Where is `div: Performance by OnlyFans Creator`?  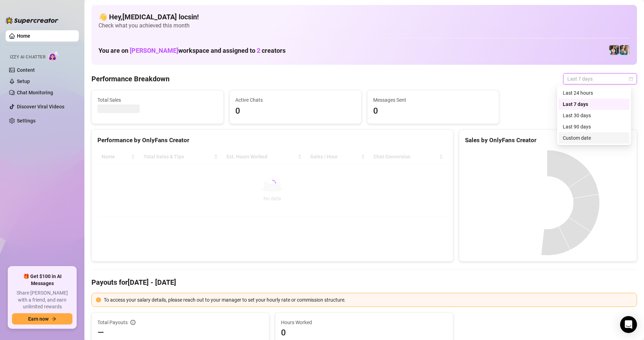
div: Performance by OnlyFans Creator is located at coordinates (272, 140).